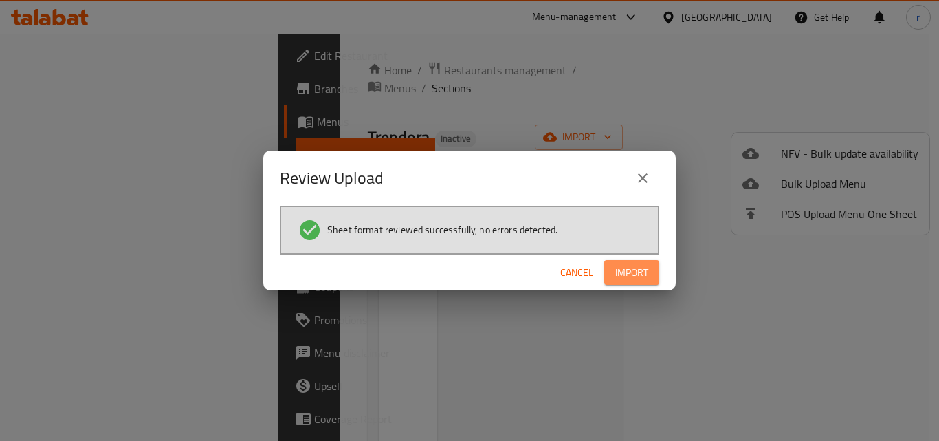 This screenshot has width=939, height=441. Describe the element at coordinates (632, 272) in the screenshot. I see `button: Import` at that location.